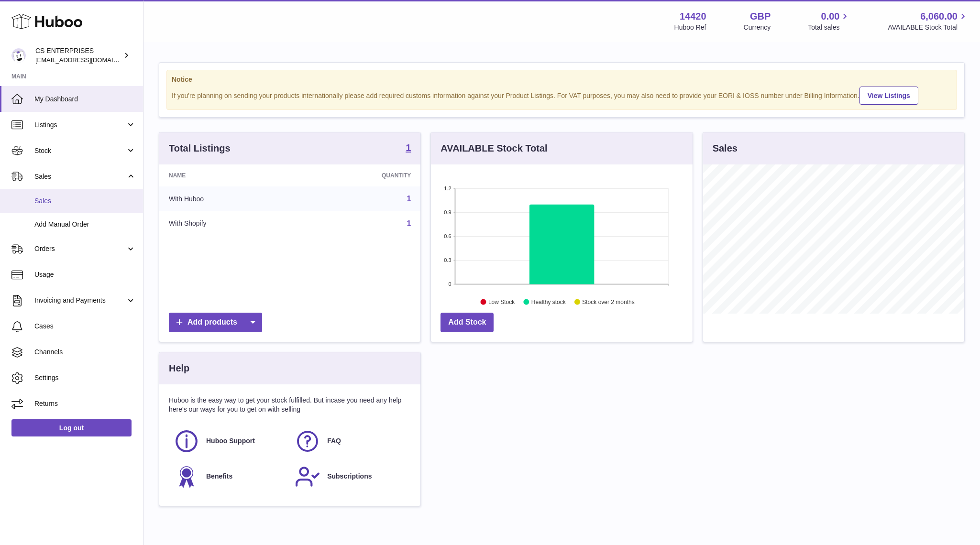 This screenshot has width=980, height=545. What do you see at coordinates (561, 95) in the screenshot?
I see `div: If you're planning on sending your products internationally please add required customs informati...` at bounding box center [561, 95].